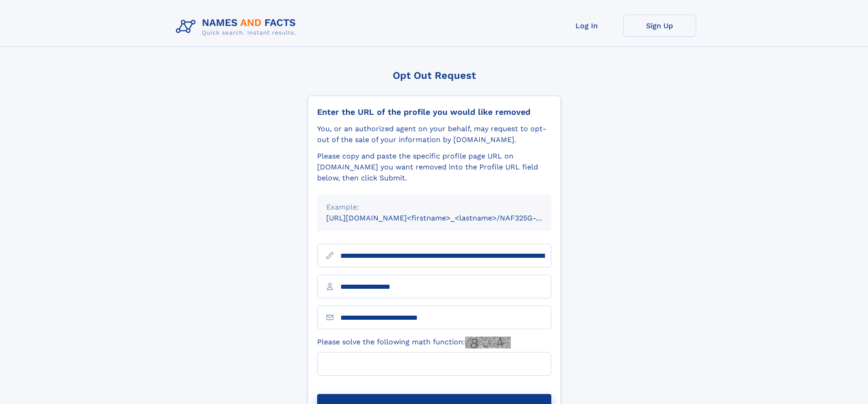  What do you see at coordinates (238, 27) in the screenshot?
I see `img: Logo Names and Facts` at bounding box center [238, 27].